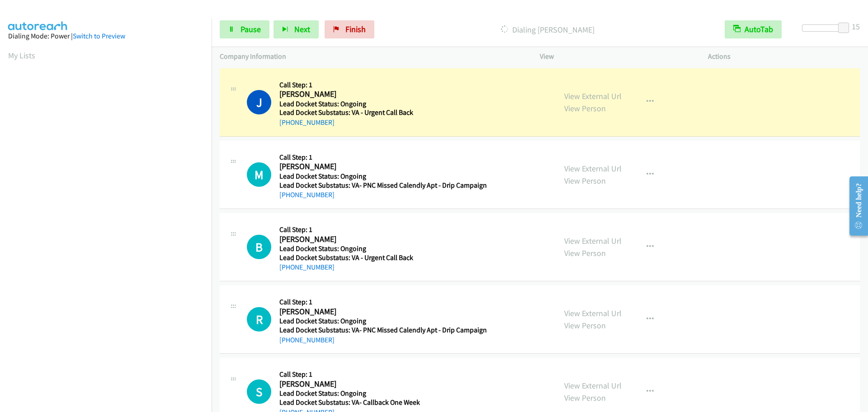 This screenshot has width=868, height=412. I want to click on div: Open Resource Center, so click(16, 35).